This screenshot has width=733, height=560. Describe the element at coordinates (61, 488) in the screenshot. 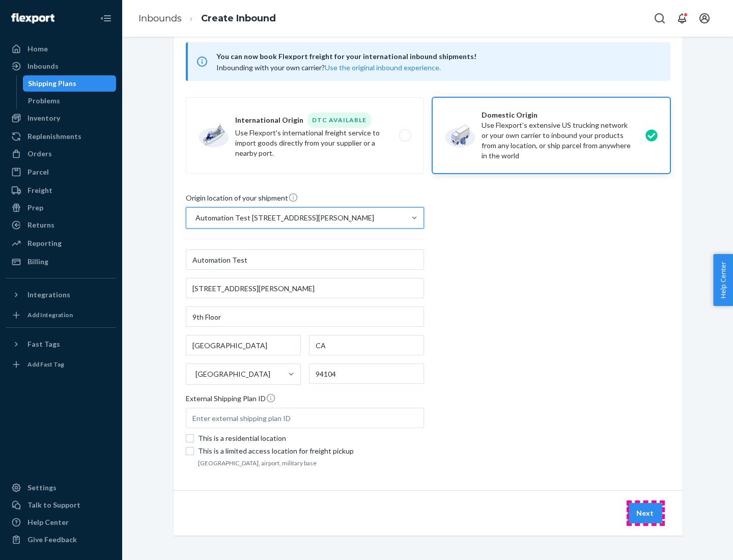

I see `a: Settings` at that location.